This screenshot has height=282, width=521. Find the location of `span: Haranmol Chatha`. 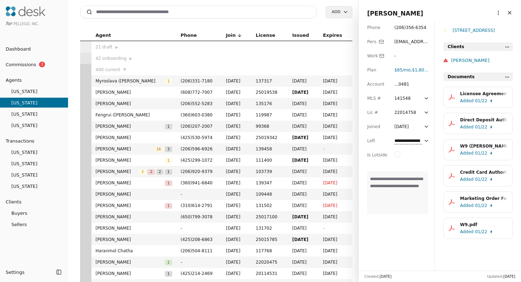

span: Haranmol Chatha is located at coordinates (134, 251).